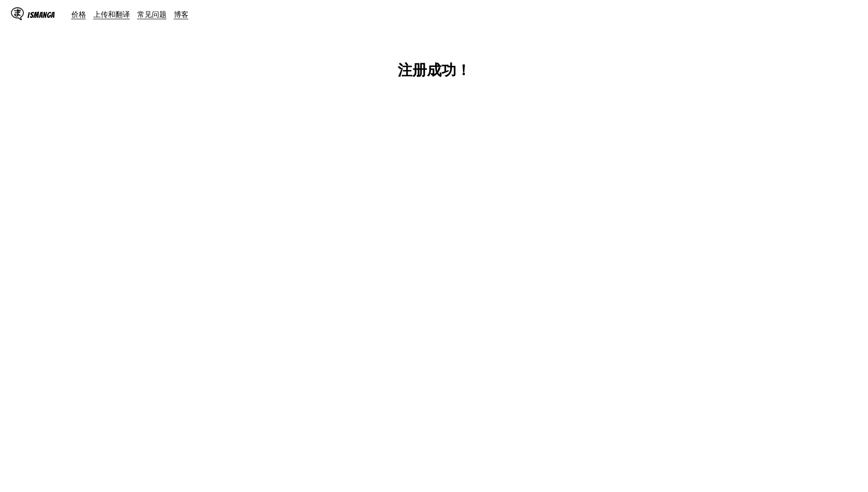  What do you see at coordinates (17, 14) in the screenshot?
I see `img: IsManga Logo` at bounding box center [17, 14].